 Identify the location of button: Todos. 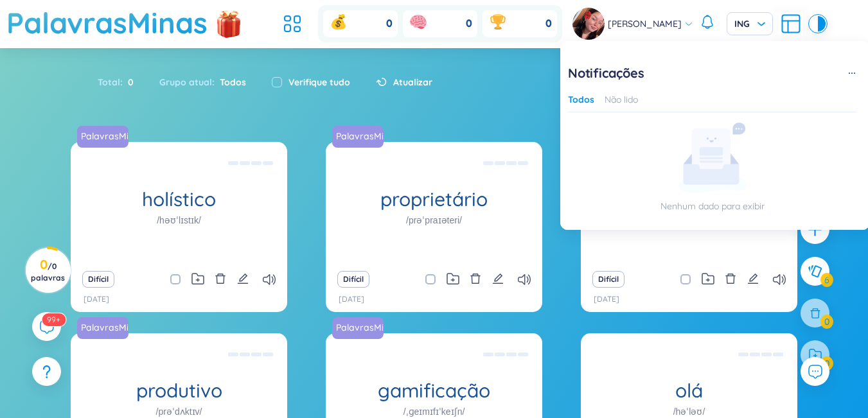
(581, 99).